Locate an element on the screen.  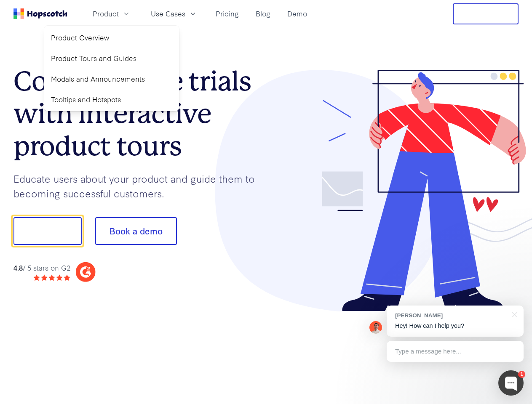
strong: 4.8 is located at coordinates (18, 267).